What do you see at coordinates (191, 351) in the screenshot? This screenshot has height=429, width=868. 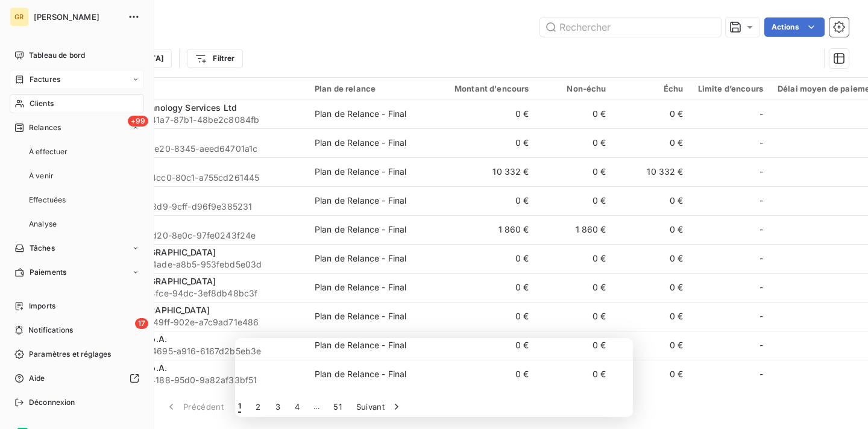 I see `span: 260581be-3fbd-4695-a916-6167d2b5eb3e` at bounding box center [191, 351].